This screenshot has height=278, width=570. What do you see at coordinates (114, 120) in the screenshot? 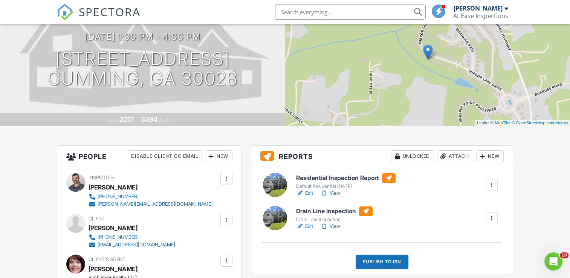
I see `span: Built` at bounding box center [114, 120].